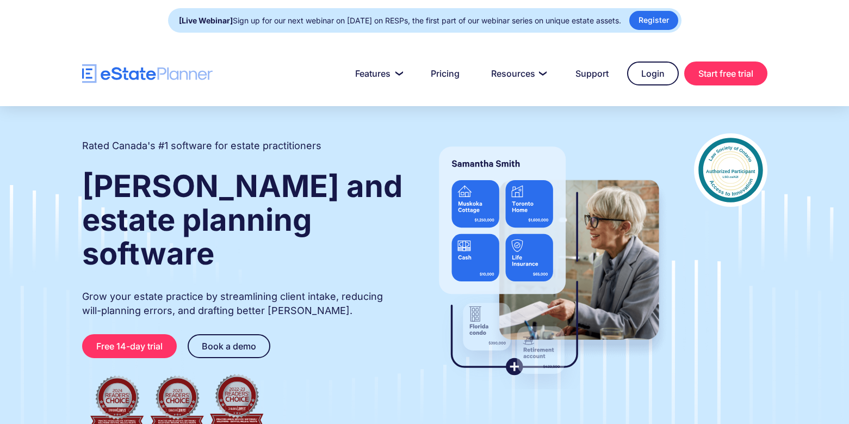  What do you see at coordinates (243, 303) in the screenshot?
I see `p: Grow your estate practice by streamlining client intake, reducing will-planning errors, and draft...` at bounding box center [243, 303].